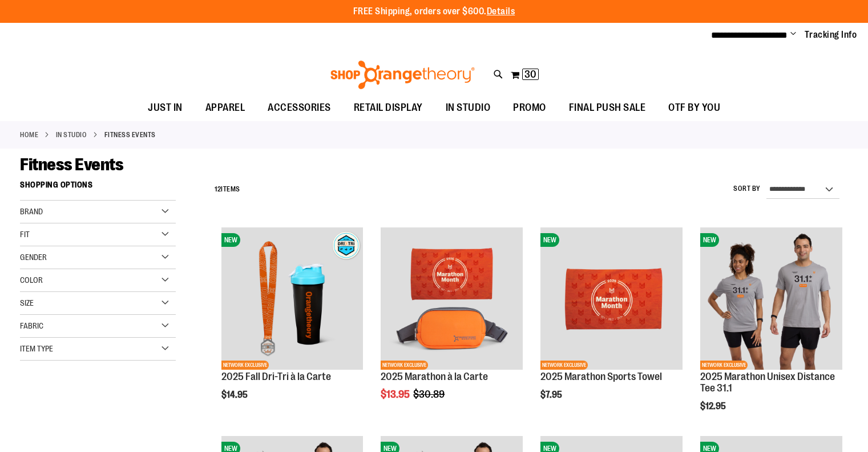 Image resolution: width=868 pixels, height=452 pixels. I want to click on strong: Fitness Events, so click(130, 135).